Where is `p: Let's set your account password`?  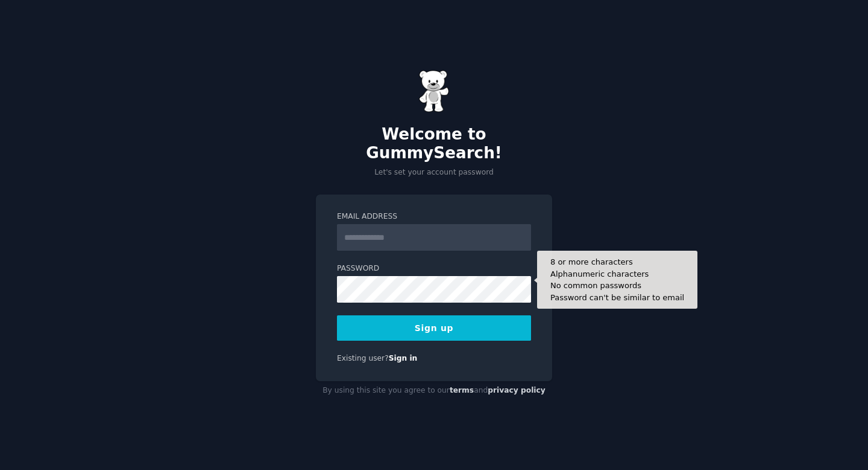 p: Let's set your account password is located at coordinates (434, 173).